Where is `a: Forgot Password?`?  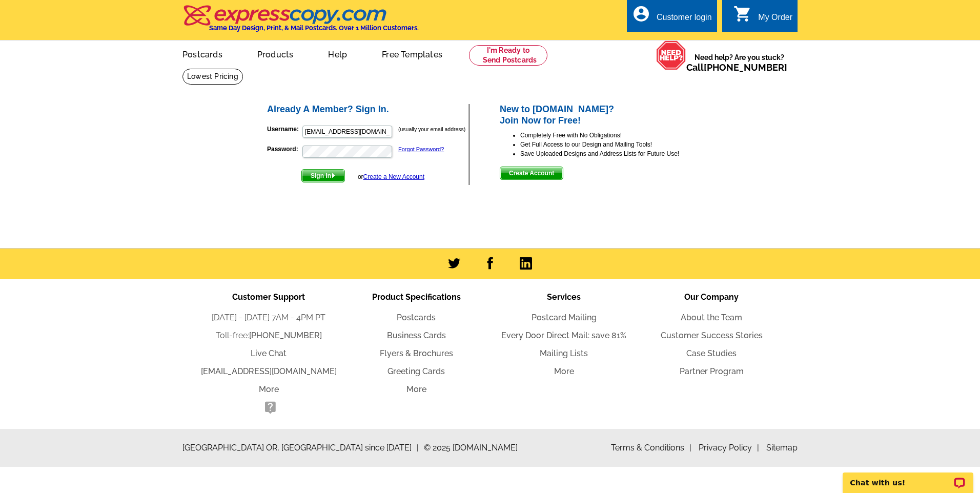
a: Forgot Password? is located at coordinates (421, 149).